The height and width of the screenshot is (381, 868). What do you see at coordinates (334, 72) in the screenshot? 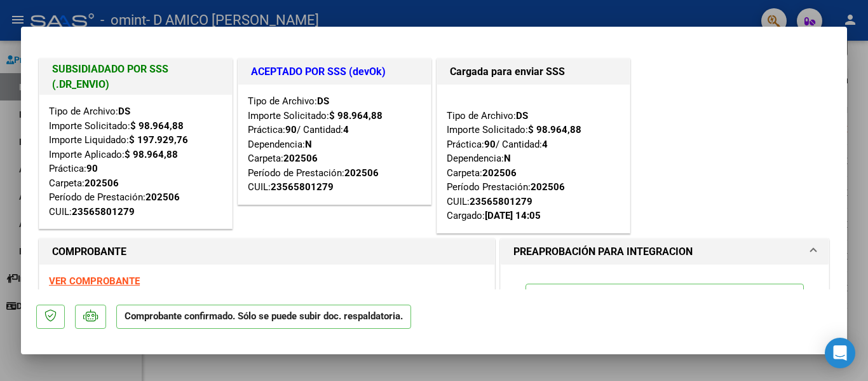
I see `h1: ACEPTADO POR SSS (devOk)` at bounding box center [334, 72].